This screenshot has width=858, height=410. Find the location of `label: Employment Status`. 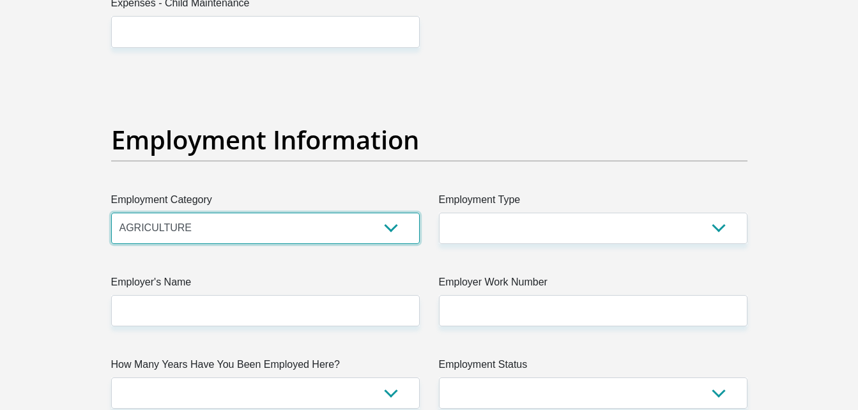

label: Employment Status is located at coordinates (593, 367).